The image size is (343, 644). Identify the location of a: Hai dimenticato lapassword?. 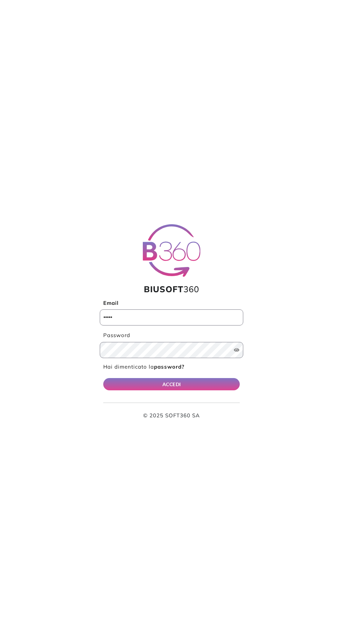
(144, 367).